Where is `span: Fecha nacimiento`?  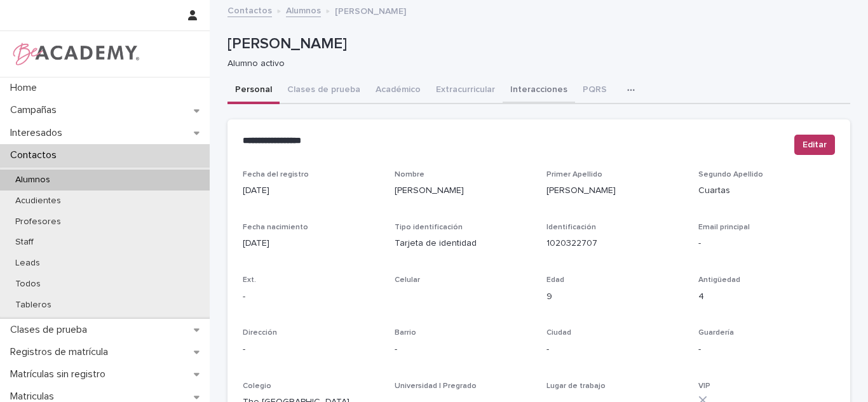 span: Fecha nacimiento is located at coordinates (275, 228).